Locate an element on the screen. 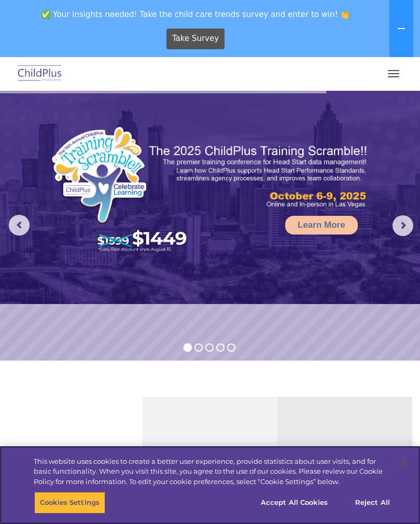  a: Learn More is located at coordinates (322, 226).